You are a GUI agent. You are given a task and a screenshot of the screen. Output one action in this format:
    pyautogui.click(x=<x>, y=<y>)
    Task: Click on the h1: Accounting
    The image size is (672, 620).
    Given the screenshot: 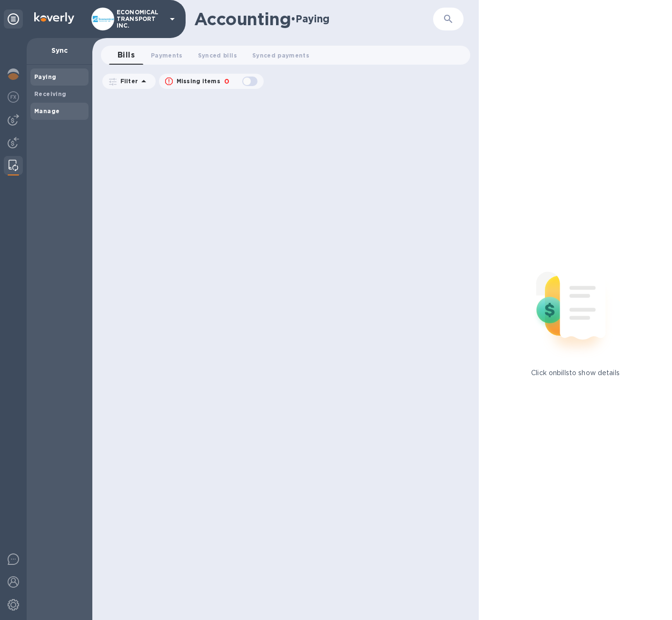 What is the action you would take?
    pyautogui.click(x=242, y=19)
    